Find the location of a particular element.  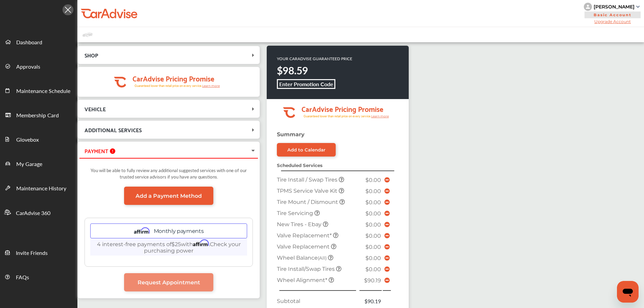

span: Membership Card is located at coordinates (38, 115).